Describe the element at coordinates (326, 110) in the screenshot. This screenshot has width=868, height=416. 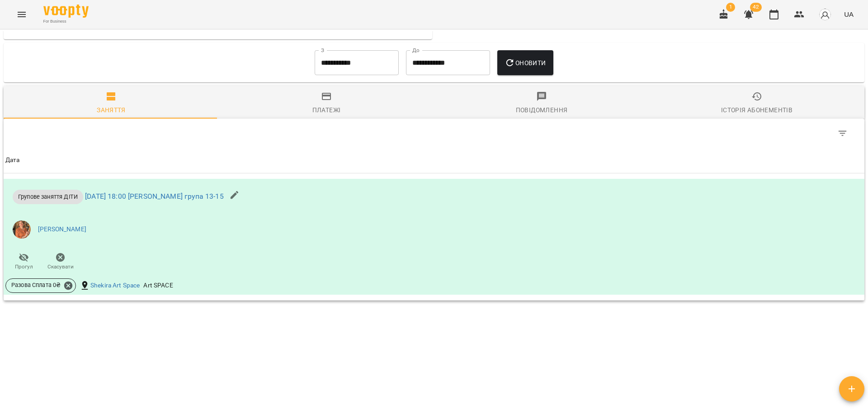
I see `div: Платежі` at that location.